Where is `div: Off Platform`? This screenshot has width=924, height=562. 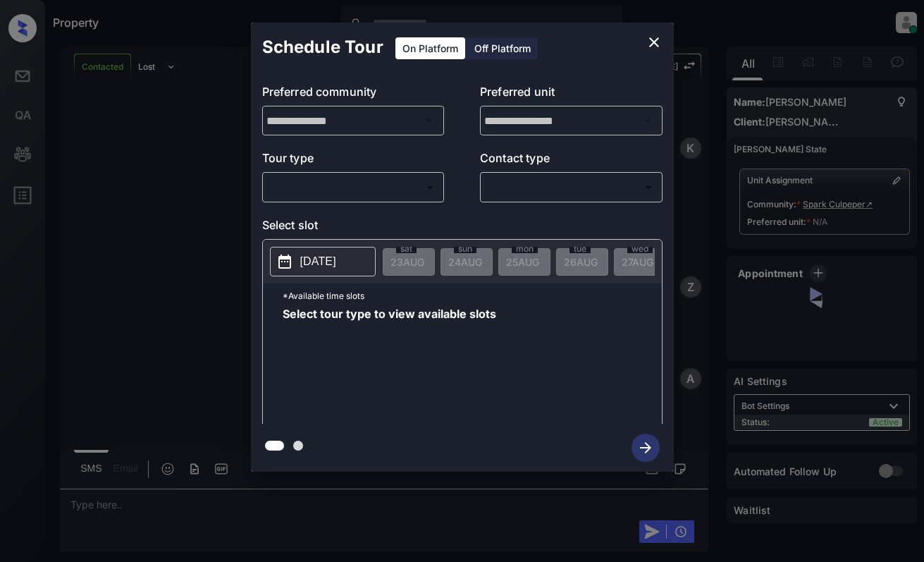 div: Off Platform is located at coordinates (502, 48).